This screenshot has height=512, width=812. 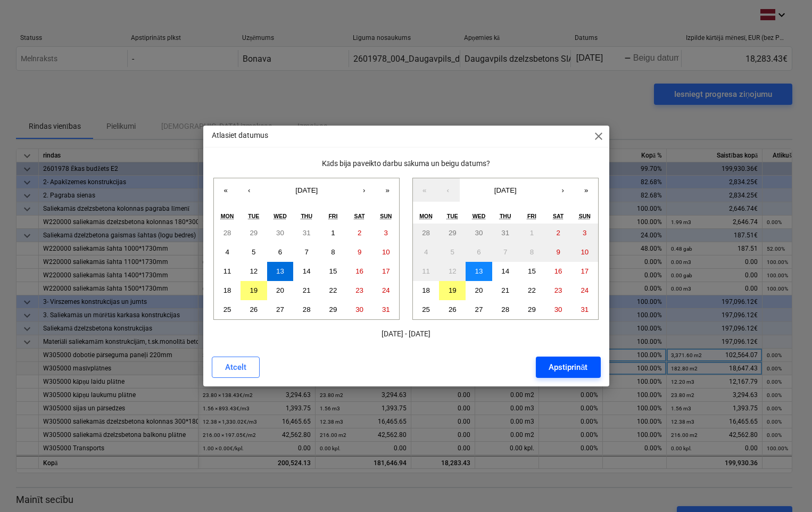 What do you see at coordinates (227, 251) in the screenshot?
I see `abbr: 4 August 2025` at bounding box center [227, 251].